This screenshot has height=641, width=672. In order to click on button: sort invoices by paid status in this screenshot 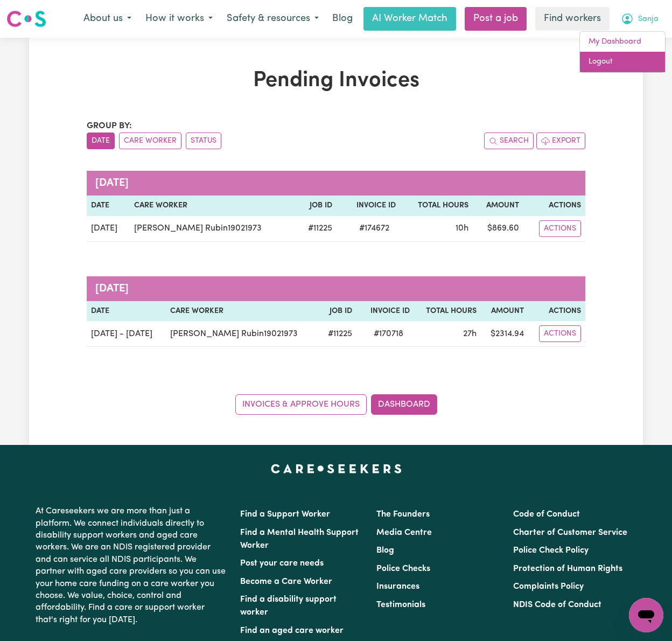, I will do `click(203, 140)`.